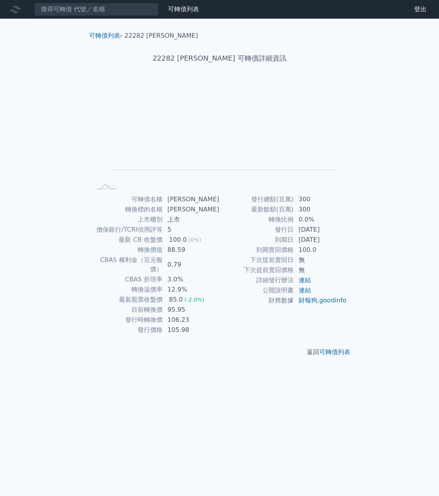  What do you see at coordinates (257, 290) in the screenshot?
I see `td: 公開說明書` at bounding box center [257, 290].